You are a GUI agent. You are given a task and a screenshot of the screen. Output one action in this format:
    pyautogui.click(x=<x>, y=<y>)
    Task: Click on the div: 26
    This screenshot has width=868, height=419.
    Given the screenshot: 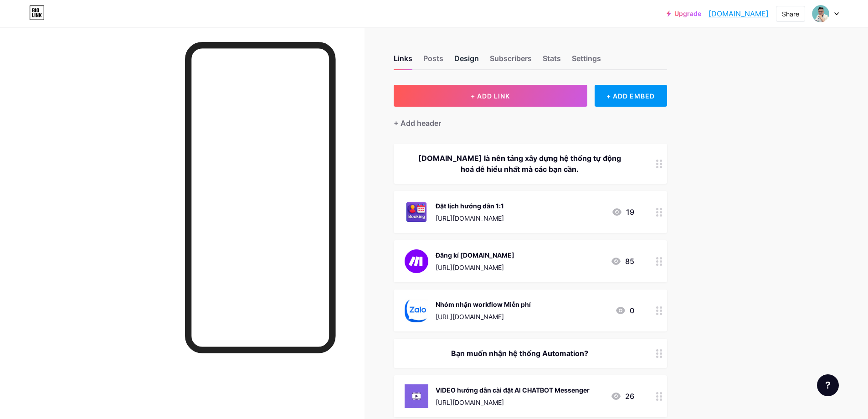 What is the action you would take?
    pyautogui.click(x=623, y=396)
    